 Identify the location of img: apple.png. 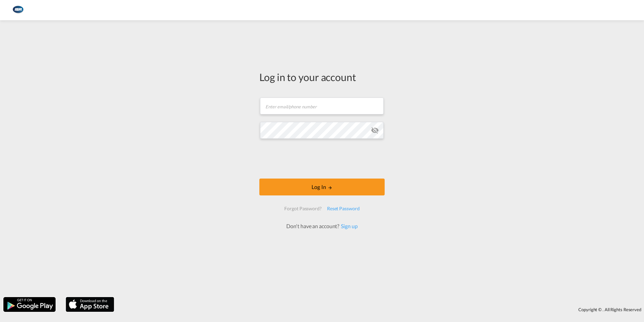
(90, 304).